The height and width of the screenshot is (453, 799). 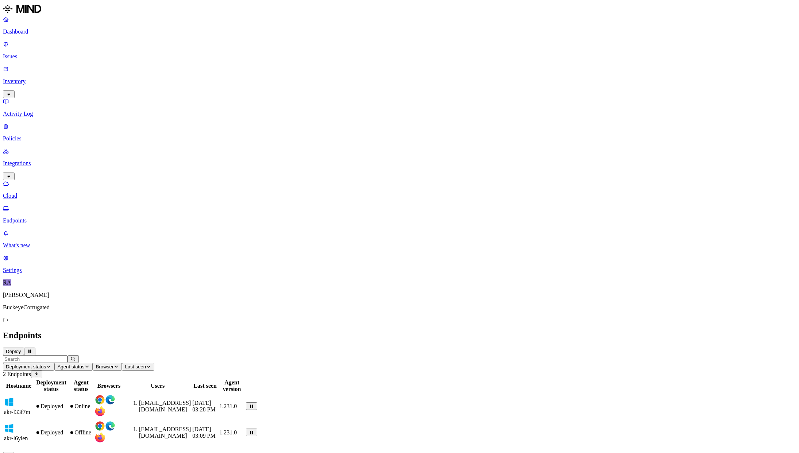 I want to click on span: Deployment status, so click(x=26, y=367).